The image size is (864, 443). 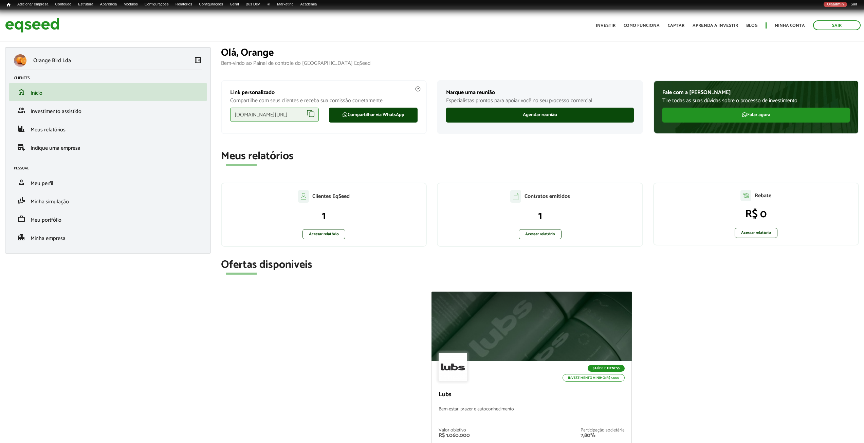 What do you see at coordinates (21, 110) in the screenshot?
I see `span: group` at bounding box center [21, 110].